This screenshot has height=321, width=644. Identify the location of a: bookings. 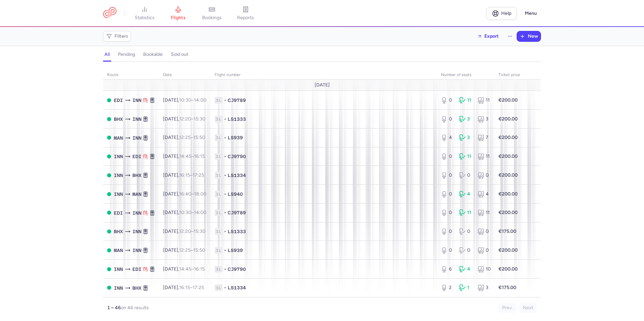
(212, 14).